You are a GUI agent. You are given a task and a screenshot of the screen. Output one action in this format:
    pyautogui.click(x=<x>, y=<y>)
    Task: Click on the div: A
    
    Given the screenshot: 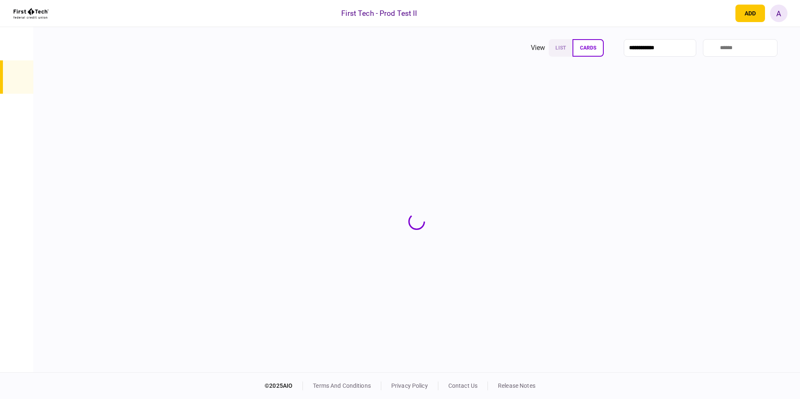 What is the action you would take?
    pyautogui.click(x=779, y=13)
    